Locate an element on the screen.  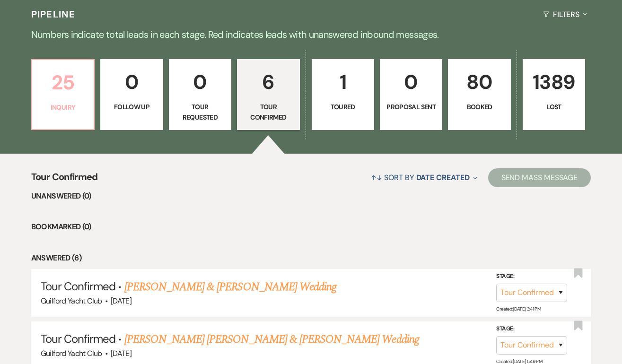
p: Toured is located at coordinates (343, 107).